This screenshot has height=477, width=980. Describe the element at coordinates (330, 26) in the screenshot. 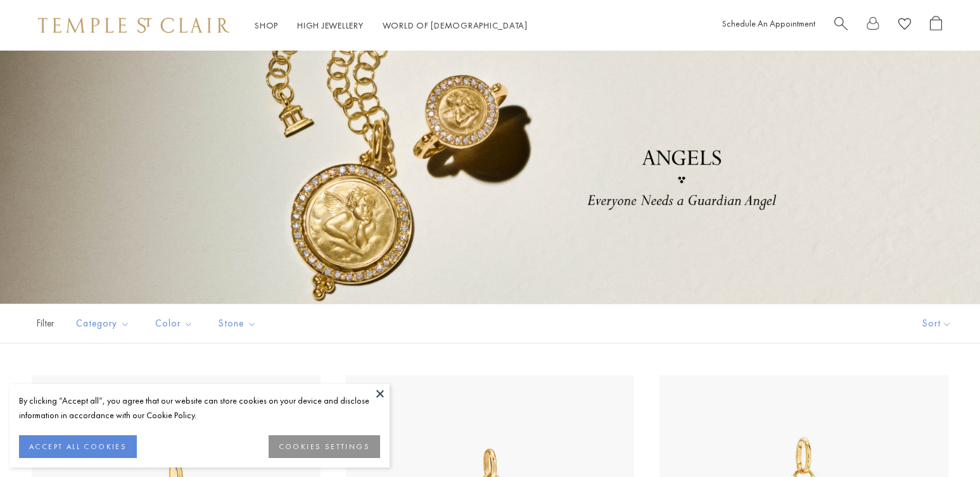

I see `a: High JewelleryHigh Jewellery` at that location.